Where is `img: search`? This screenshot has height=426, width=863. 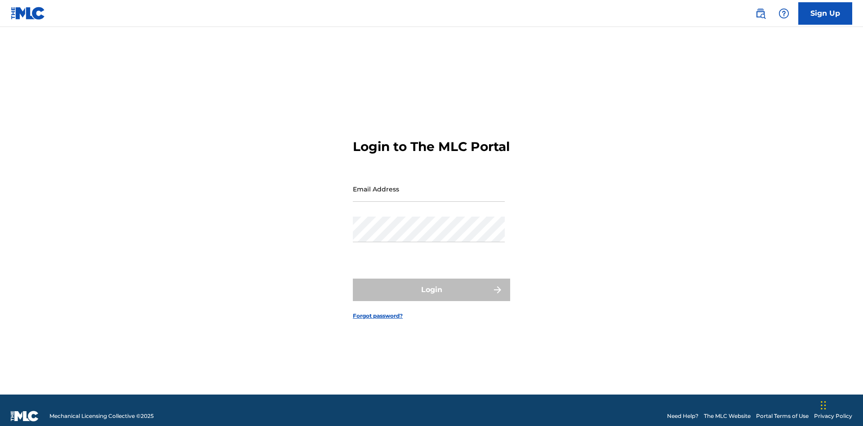
img: search is located at coordinates (760, 13).